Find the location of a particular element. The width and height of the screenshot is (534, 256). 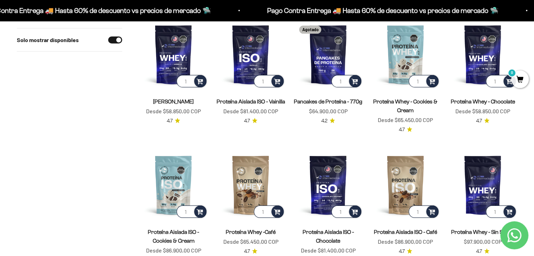

a: Proteína Whey - Sin Sabor is located at coordinates (483, 232).